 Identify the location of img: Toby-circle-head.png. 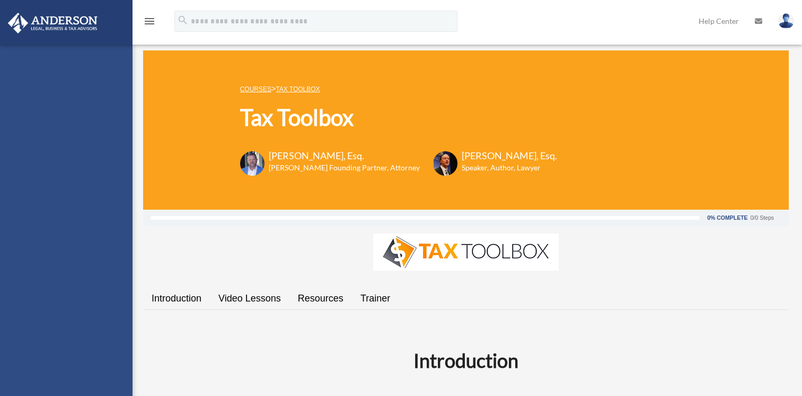
(252, 163).